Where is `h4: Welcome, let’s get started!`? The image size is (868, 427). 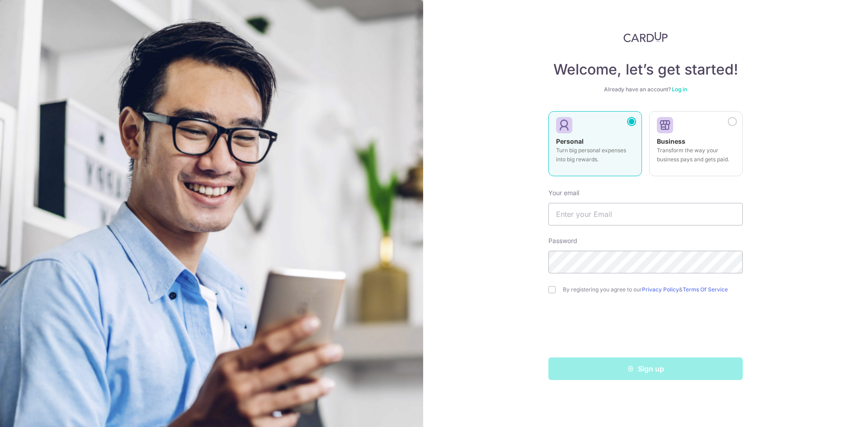
h4: Welcome, let’s get started! is located at coordinates (646, 70).